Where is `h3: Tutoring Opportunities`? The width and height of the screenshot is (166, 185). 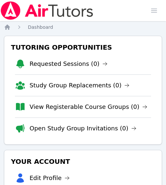 h3: Tutoring Opportunities is located at coordinates (83, 47).